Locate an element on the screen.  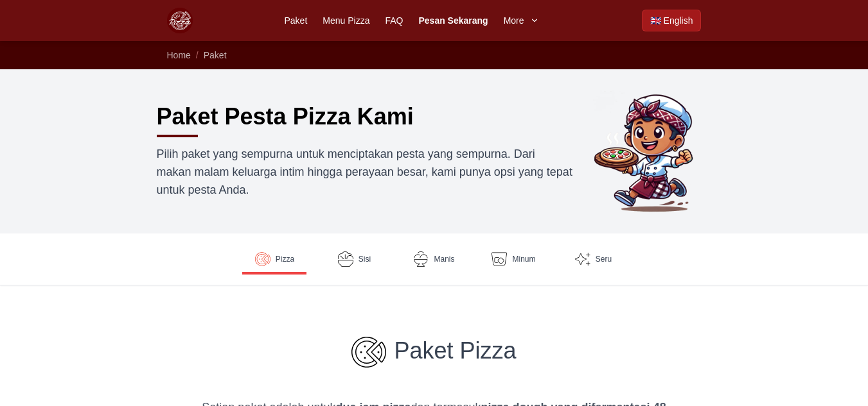
span: Minum is located at coordinates (524, 260).